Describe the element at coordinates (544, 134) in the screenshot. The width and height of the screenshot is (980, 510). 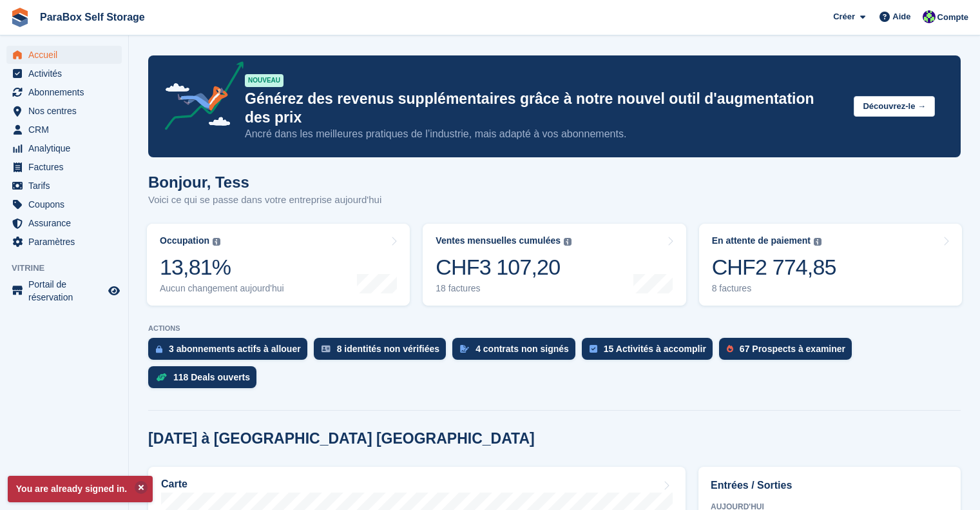
I see `p: Ancré dans les meilleures pratiques de l’industrie, mais adapté à vos abonnements.` at that location.